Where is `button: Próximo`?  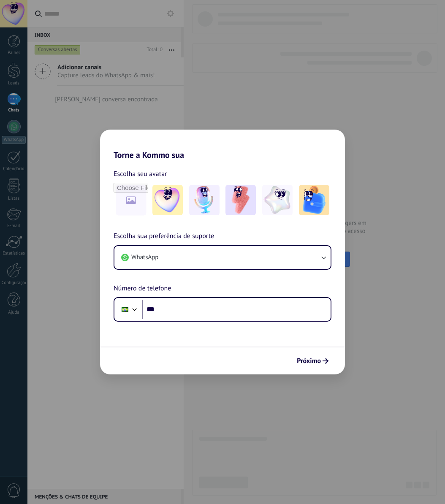
button: Próximo is located at coordinates (312, 361).